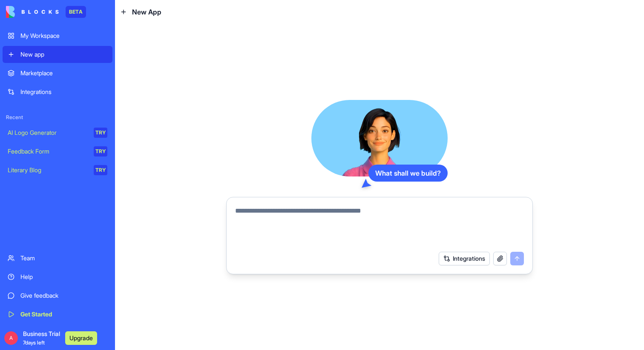 The width and height of the screenshot is (644, 350). I want to click on img: logo, so click(32, 12).